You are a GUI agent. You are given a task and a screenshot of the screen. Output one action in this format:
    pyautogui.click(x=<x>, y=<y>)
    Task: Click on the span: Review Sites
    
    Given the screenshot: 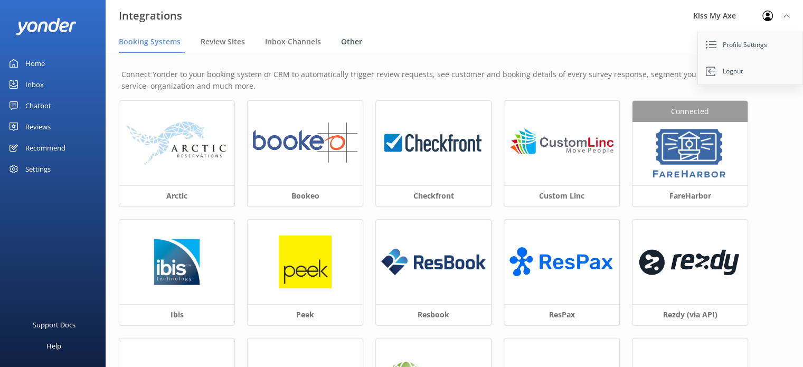 What is the action you would take?
    pyautogui.click(x=223, y=42)
    